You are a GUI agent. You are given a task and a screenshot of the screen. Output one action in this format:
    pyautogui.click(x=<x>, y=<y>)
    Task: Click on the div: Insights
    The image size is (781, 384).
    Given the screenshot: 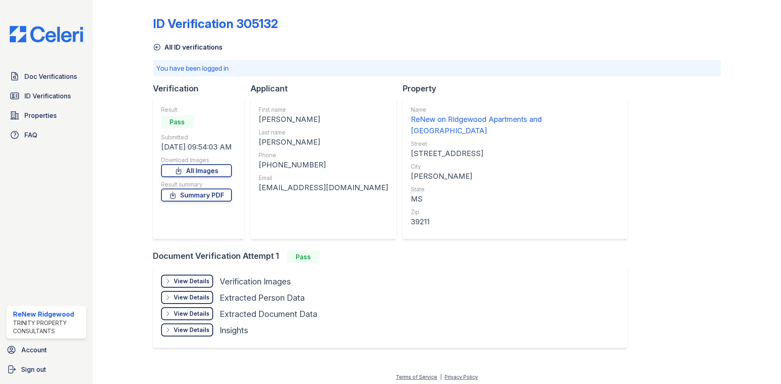 What is the action you would take?
    pyautogui.click(x=234, y=331)
    